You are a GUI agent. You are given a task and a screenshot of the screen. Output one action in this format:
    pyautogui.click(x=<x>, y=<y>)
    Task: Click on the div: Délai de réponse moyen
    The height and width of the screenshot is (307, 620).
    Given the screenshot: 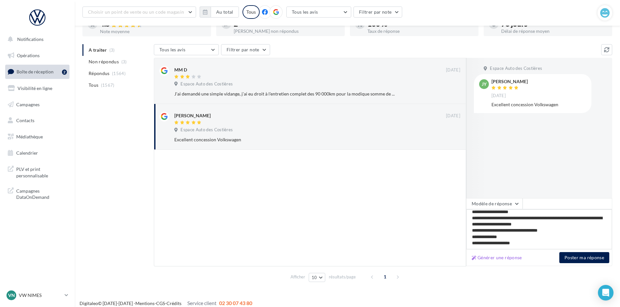 What is the action you would take?
    pyautogui.click(x=554, y=31)
    